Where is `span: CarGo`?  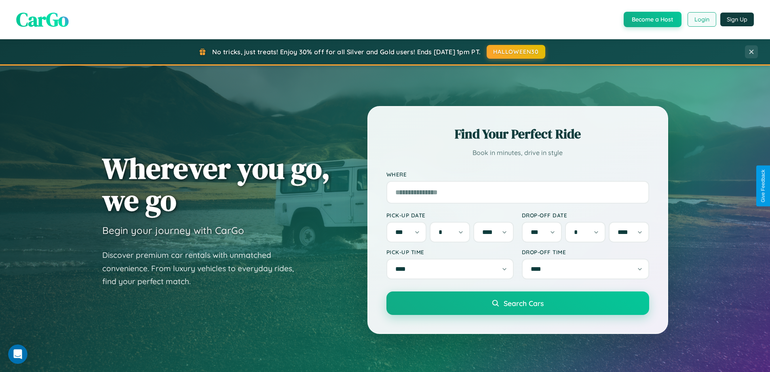
span: CarGo is located at coordinates (42, 19).